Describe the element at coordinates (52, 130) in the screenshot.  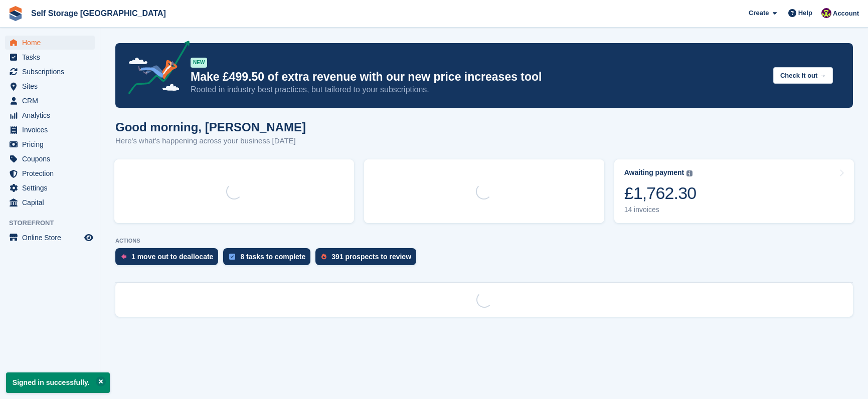
I see `span: Invoices` at that location.